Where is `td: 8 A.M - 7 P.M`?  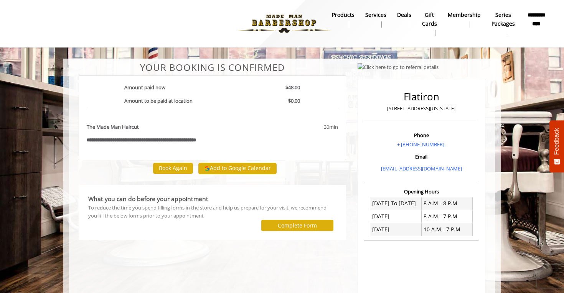 td: 8 A.M - 7 P.M is located at coordinates (447, 217).